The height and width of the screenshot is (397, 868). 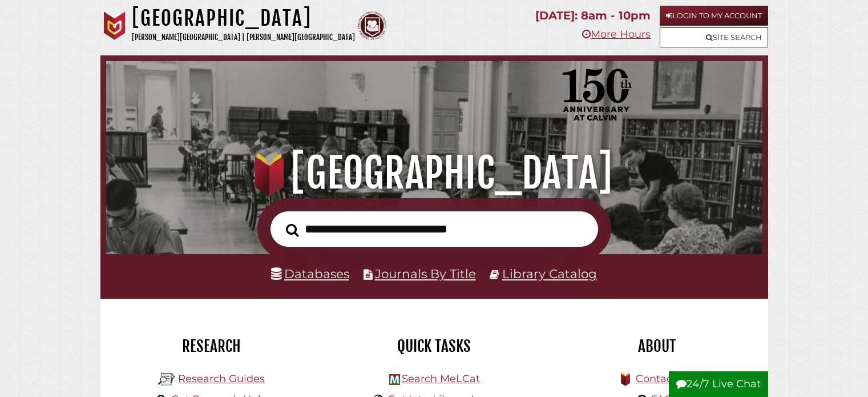 What do you see at coordinates (292, 229) in the screenshot?
I see `button: Search` at bounding box center [292, 229].